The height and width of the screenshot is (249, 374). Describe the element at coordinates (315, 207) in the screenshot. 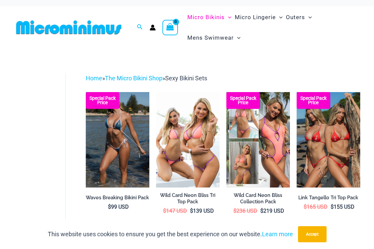

I see `bdi: 165 USD` at that location.